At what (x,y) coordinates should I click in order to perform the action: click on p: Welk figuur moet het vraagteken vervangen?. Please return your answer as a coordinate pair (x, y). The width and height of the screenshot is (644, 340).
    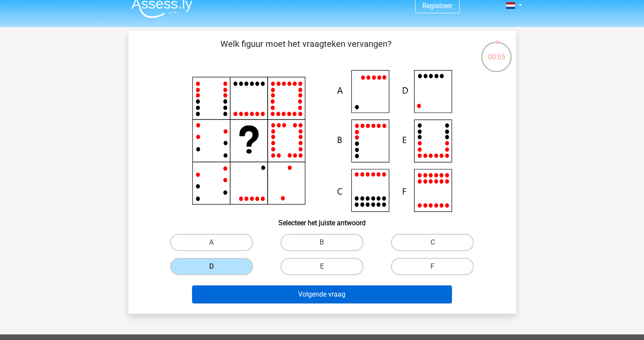
    Looking at the image, I should click on (306, 50).